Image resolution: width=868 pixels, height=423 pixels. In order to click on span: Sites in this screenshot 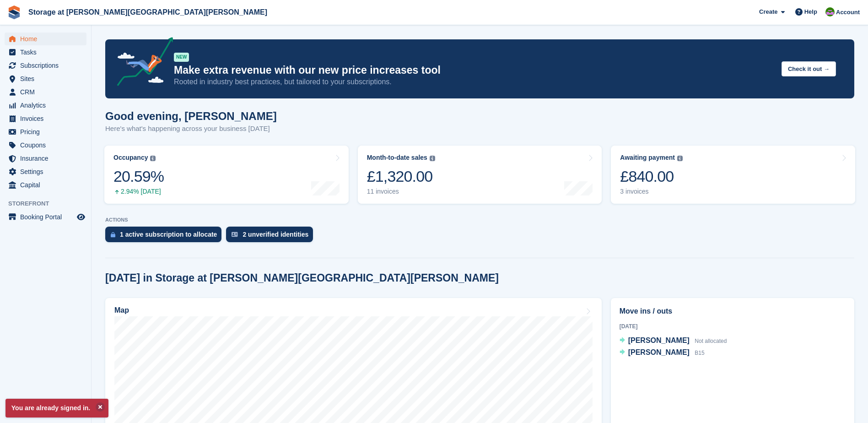, I will do `click(48, 79)`.